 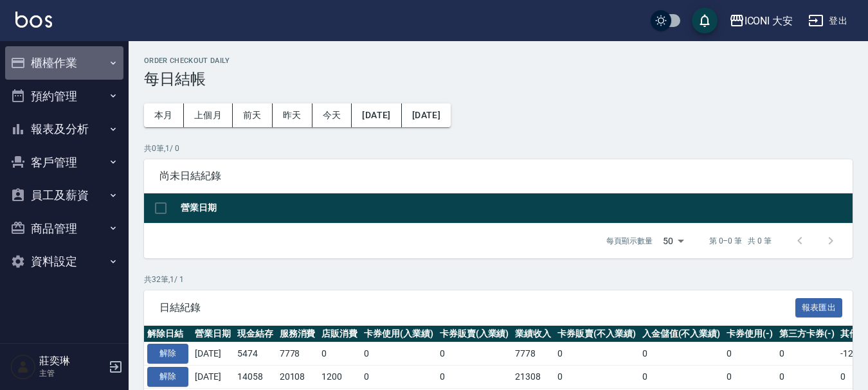 I want to click on div: 50, so click(x=673, y=241).